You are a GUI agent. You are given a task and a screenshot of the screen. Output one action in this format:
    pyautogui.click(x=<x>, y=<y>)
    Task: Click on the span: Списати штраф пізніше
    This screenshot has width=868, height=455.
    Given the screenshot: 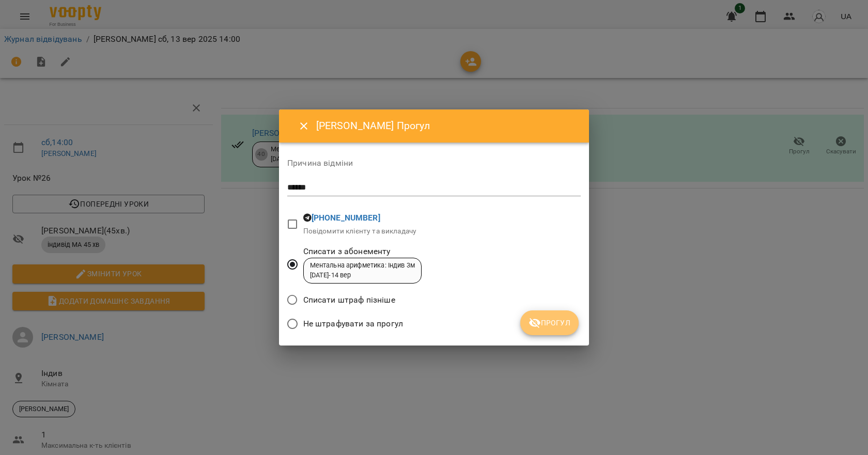 What is the action you would take?
    pyautogui.click(x=349, y=300)
    